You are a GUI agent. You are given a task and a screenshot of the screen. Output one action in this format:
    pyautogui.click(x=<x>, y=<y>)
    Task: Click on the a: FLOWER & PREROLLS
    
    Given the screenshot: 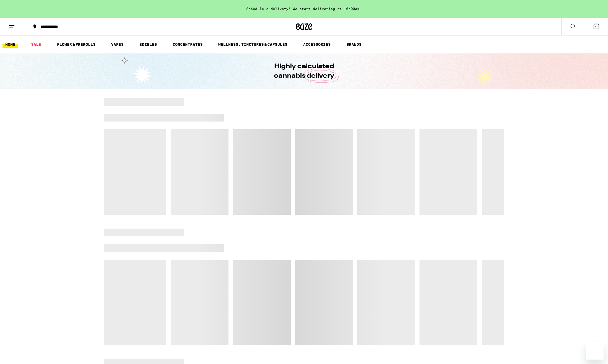 What is the action you would take?
    pyautogui.click(x=76, y=45)
    